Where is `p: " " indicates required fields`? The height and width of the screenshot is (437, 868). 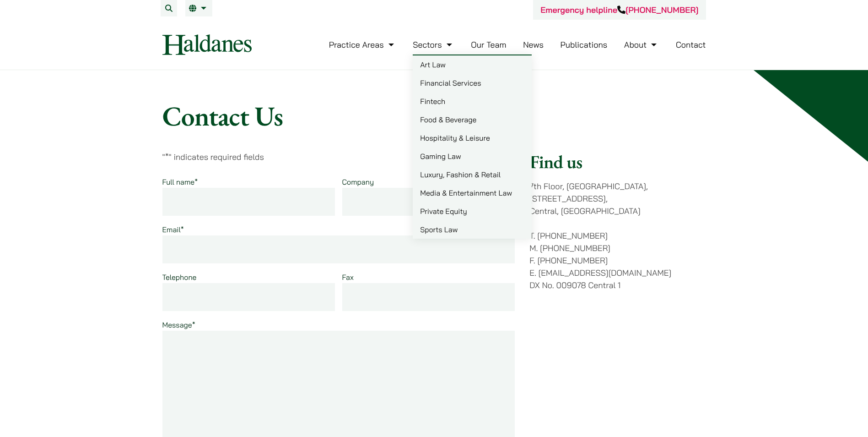 p: " " indicates required fields is located at coordinates (339, 157).